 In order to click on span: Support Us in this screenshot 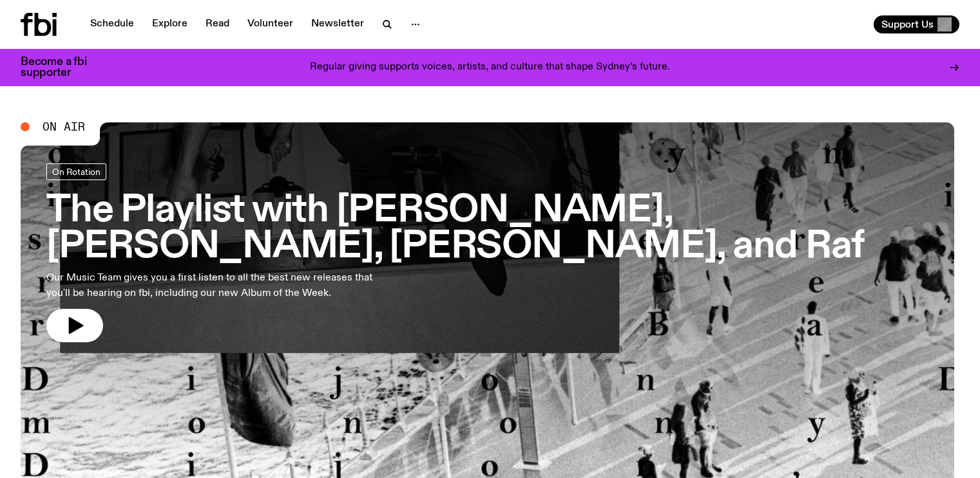, I will do `click(907, 25)`.